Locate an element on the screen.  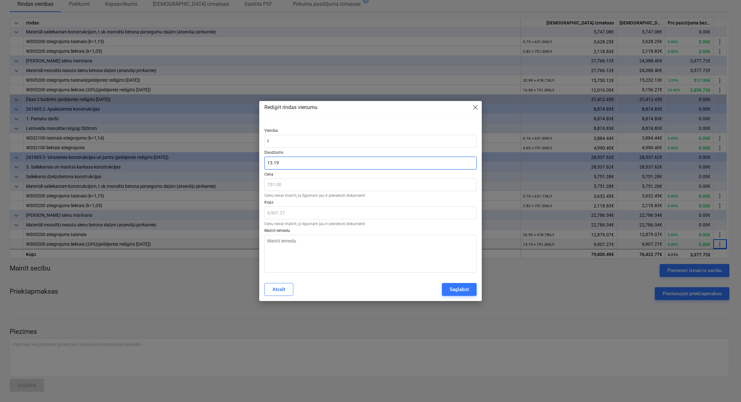
p: Rediģēt rindas vienumu is located at coordinates (291, 107).